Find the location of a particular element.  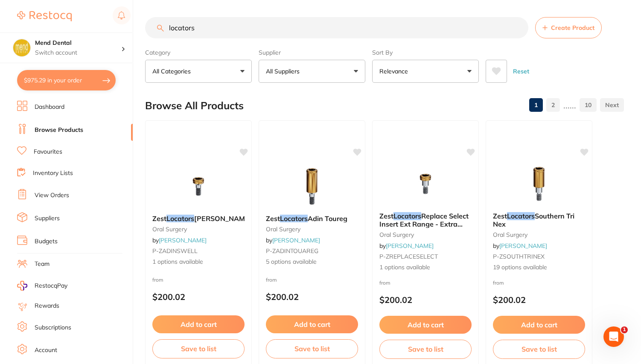

span: P-ZADINSWELL is located at coordinates (175, 251).